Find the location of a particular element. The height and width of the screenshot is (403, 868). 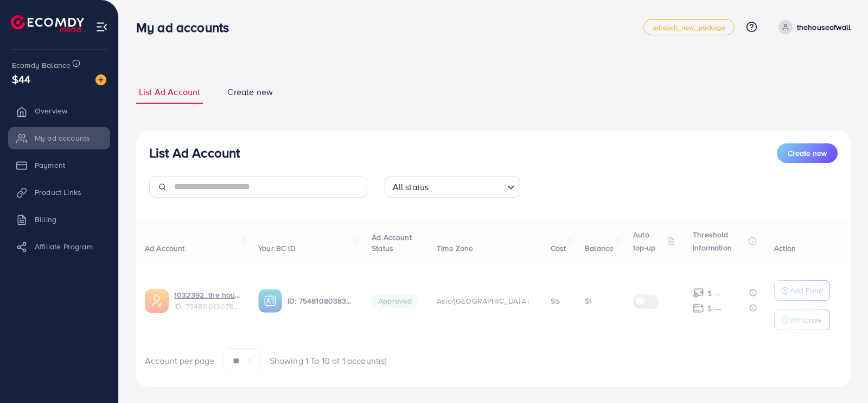

span: All status is located at coordinates (410, 187).